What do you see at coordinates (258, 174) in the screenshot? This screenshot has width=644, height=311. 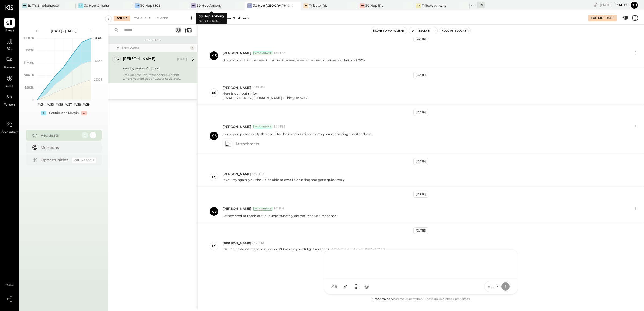 I see `span: 9:36 PM` at bounding box center [258, 174].